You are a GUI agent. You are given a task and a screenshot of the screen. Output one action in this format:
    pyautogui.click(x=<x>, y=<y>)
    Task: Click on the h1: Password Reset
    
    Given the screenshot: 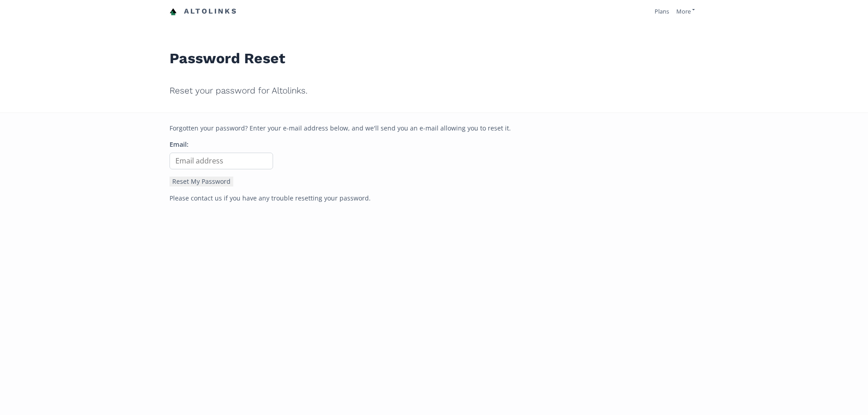 What is the action you would take?
    pyautogui.click(x=434, y=51)
    